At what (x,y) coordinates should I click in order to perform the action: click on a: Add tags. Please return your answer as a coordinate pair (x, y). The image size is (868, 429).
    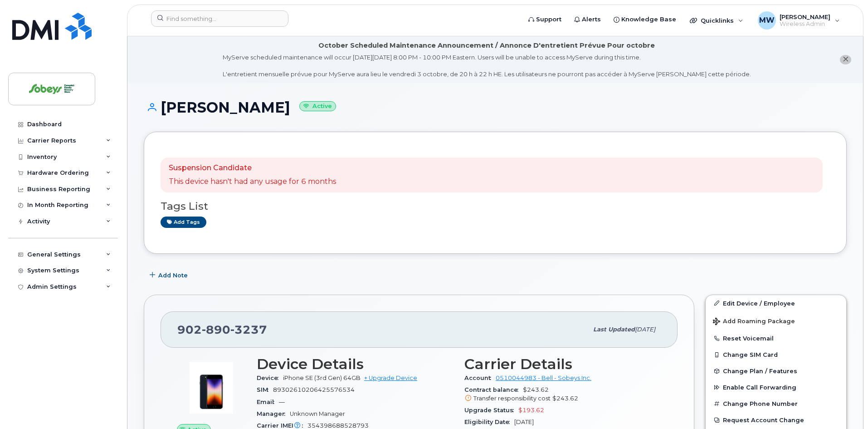
    Looking at the image, I should click on (183, 222).